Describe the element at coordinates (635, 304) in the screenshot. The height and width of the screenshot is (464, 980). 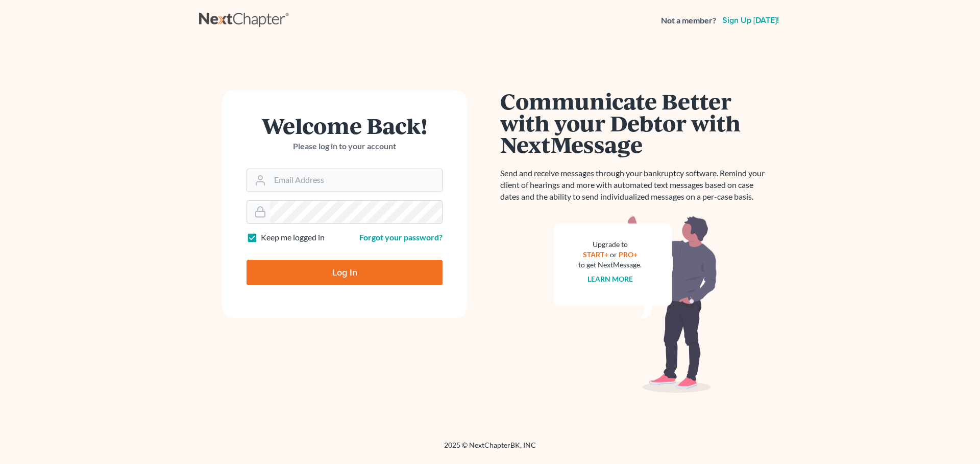
I see `img: nextmessage_bg-59042aed3d76b12b5cd301f8e5b87938c9018125f34e5fa2b7a6b67550977c72.svg` at that location.